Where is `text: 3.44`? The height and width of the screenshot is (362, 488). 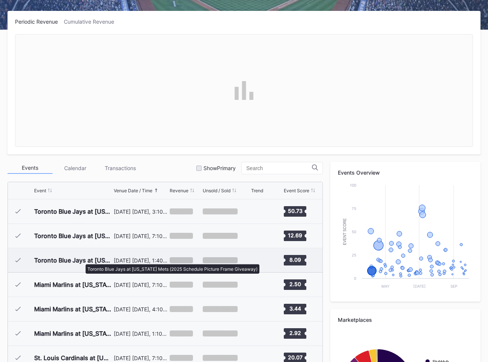
text: 3.44 is located at coordinates (295, 308).